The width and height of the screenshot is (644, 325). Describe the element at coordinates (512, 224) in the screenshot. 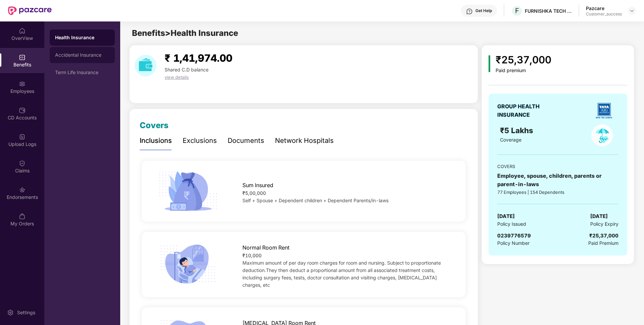

I see `span: Policy Issued` at that location.